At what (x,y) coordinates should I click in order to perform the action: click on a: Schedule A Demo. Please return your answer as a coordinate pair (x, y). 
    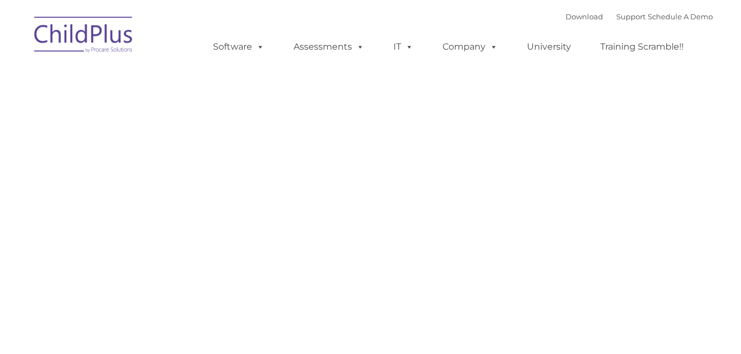
    Looking at the image, I should click on (680, 17).